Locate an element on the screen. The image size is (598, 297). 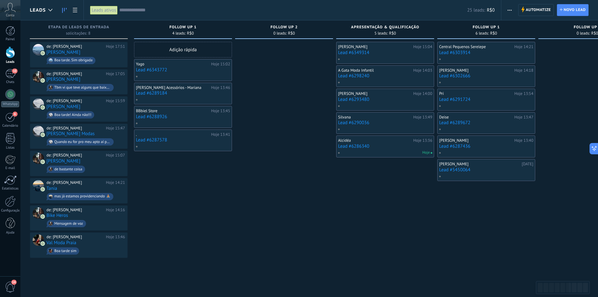
div: Estatísticas is located at coordinates (10, 188).